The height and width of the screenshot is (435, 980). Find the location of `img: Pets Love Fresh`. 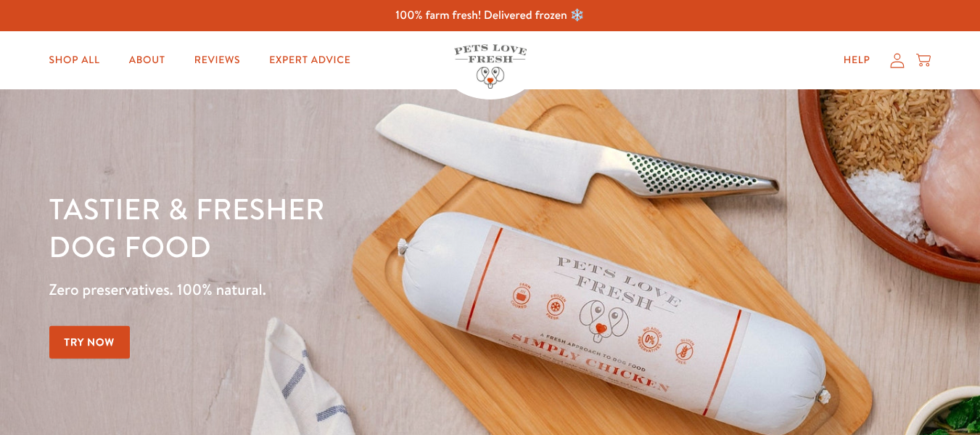

img: Pets Love Fresh is located at coordinates (490, 66).